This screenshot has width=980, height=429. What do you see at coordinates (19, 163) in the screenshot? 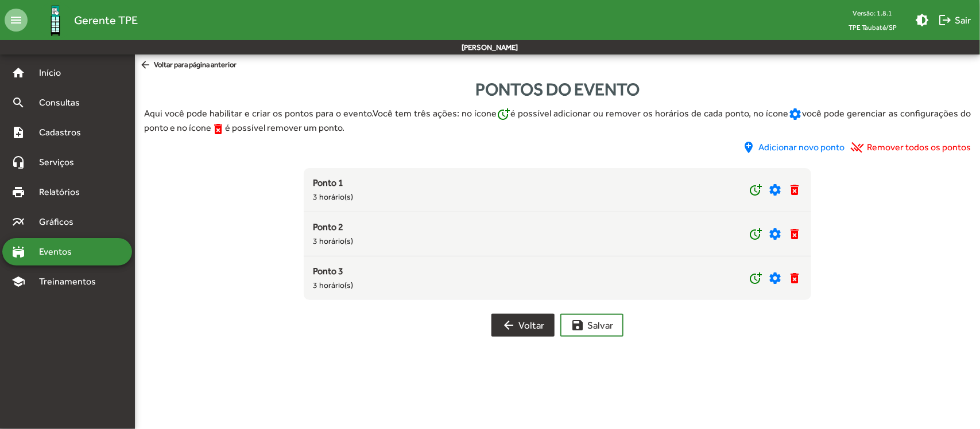
I see `mat-icon: headset_mic` at bounding box center [19, 163].